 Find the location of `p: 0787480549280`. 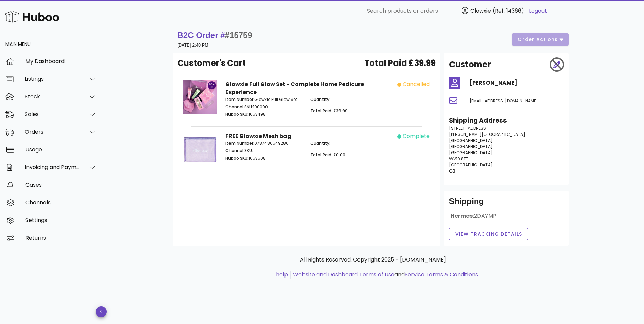

p: 0787480549280 is located at coordinates (264, 143).